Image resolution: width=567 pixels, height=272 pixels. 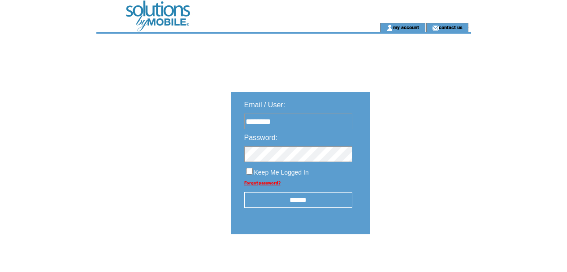 What do you see at coordinates (262, 182) in the screenshot?
I see `a: Forgot password?` at bounding box center [262, 182].